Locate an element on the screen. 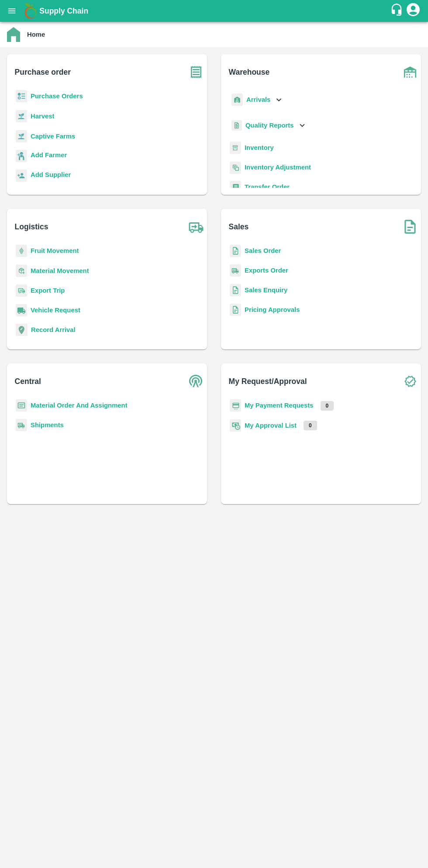 The width and height of the screenshot is (428, 868). b: Harvest is located at coordinates (42, 116).